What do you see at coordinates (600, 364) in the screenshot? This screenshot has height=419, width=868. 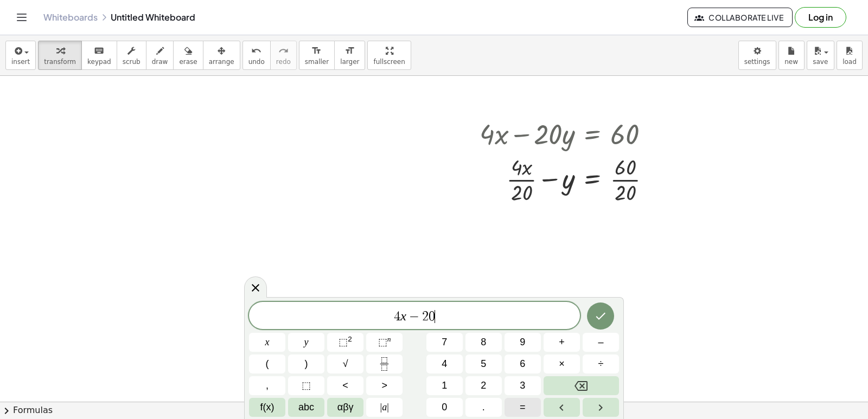 I see `button: Divide` at bounding box center [600, 364].